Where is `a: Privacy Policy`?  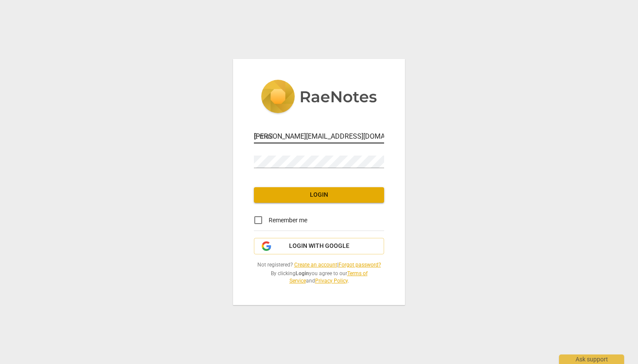
a: Privacy Policy is located at coordinates (331, 281).